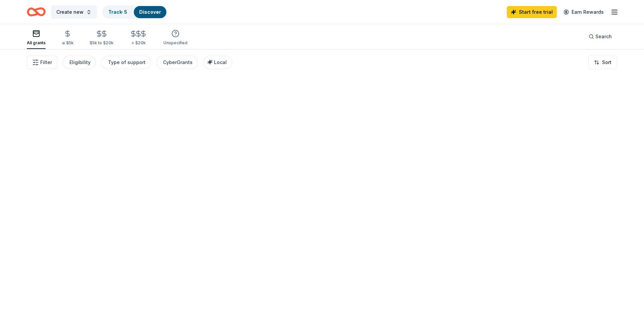 The width and height of the screenshot is (644, 317). What do you see at coordinates (150, 12) in the screenshot?
I see `a: Discover` at bounding box center [150, 12].